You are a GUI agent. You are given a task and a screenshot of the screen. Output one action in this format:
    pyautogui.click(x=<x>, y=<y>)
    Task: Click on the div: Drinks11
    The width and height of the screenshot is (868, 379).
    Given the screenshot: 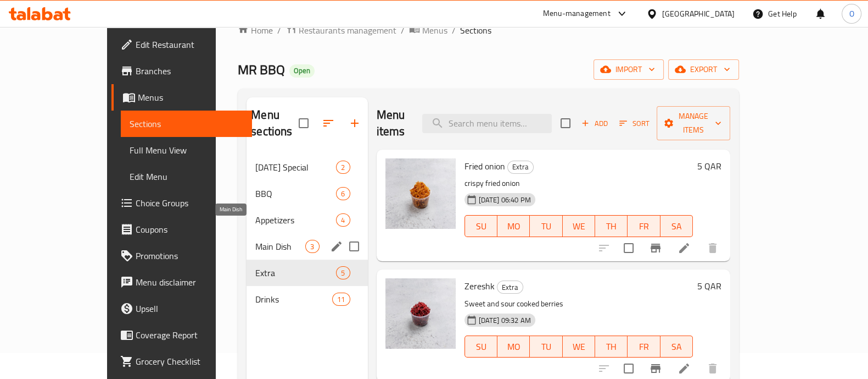 What is the action you would take?
    pyautogui.click(x=307, y=299)
    